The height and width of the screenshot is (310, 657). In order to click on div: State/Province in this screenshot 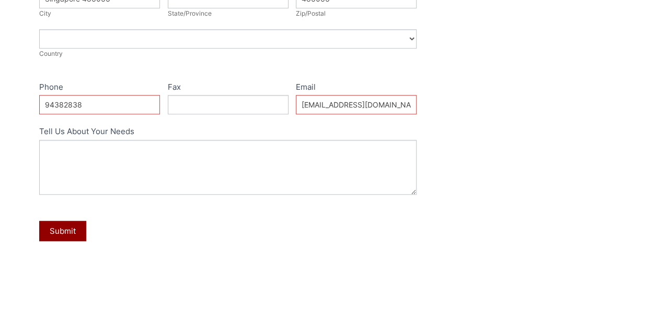, I will do `click(228, 14)`.